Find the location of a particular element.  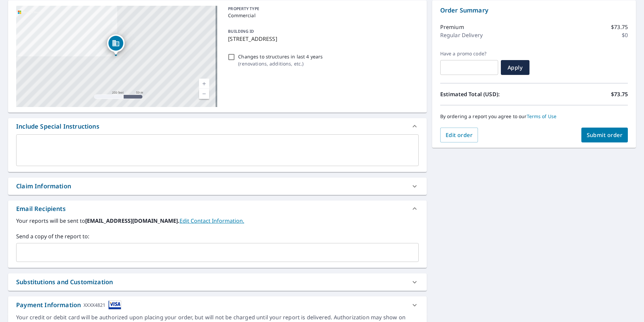

p: Estimated Total (USD): is located at coordinates (487, 94).